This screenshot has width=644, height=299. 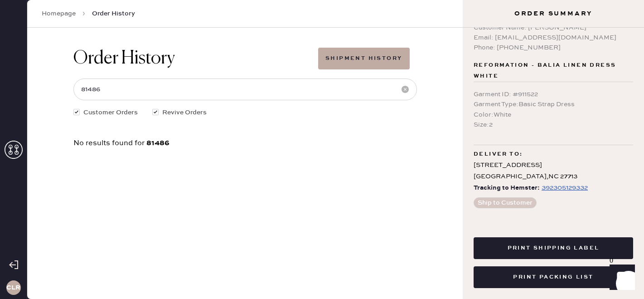 What do you see at coordinates (364, 58) in the screenshot?
I see `button: Shipment History` at bounding box center [364, 58].